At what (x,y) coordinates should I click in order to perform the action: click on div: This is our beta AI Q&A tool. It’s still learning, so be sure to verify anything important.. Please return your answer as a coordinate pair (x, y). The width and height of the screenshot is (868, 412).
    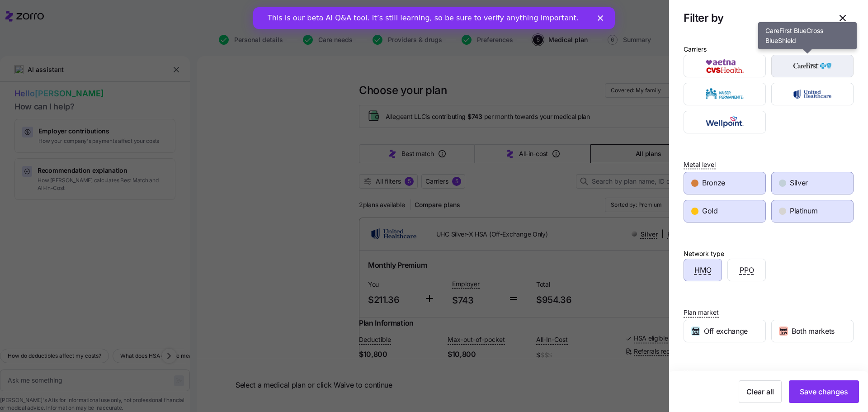
    Looking at the image, I should click on (170, 11).